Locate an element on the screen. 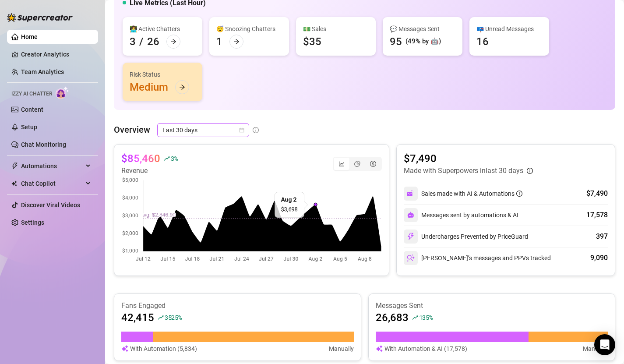 The height and width of the screenshot is (364, 624). span: thunderbolt is located at coordinates (15, 166).